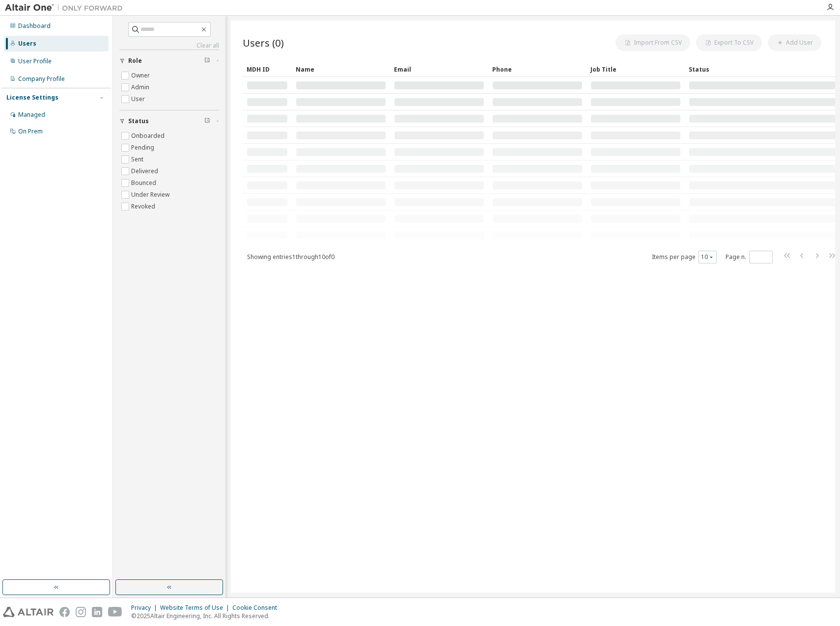 The width and height of the screenshot is (840, 626). Describe the element at coordinates (151, 195) in the screenshot. I see `label: Under Review` at that location.